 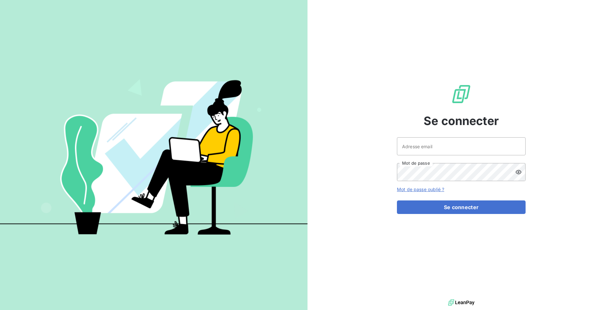 What do you see at coordinates (462, 302) in the screenshot?
I see `img: logo` at bounding box center [462, 302].